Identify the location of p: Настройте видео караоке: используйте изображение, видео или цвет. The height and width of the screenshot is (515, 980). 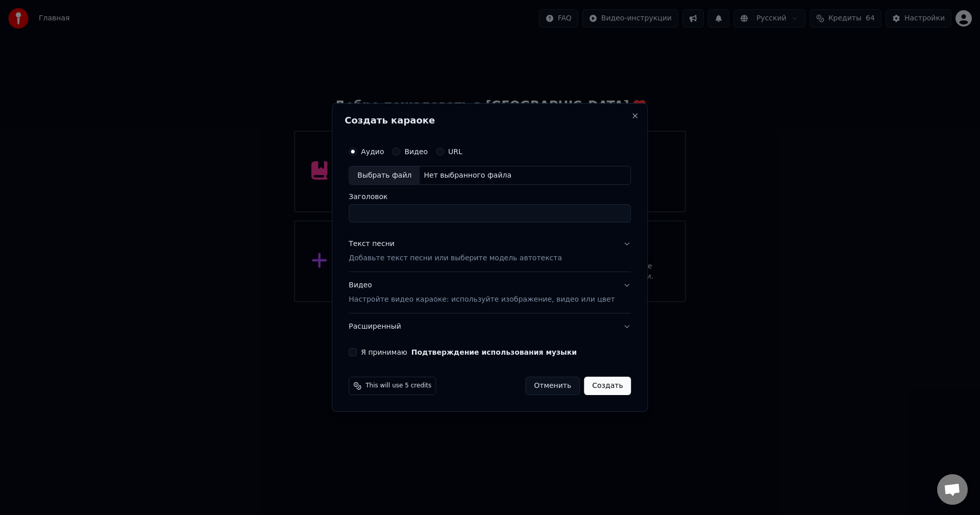
(482, 300).